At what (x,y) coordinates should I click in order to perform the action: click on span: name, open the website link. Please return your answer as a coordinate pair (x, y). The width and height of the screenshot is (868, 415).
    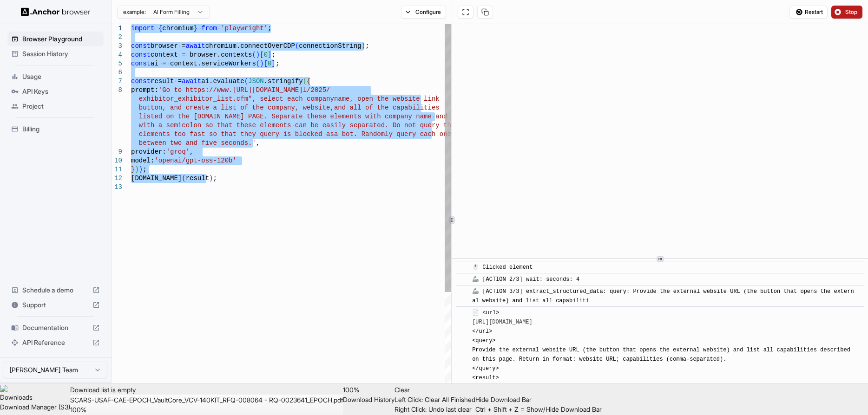
    Looking at the image, I should click on (387, 99).